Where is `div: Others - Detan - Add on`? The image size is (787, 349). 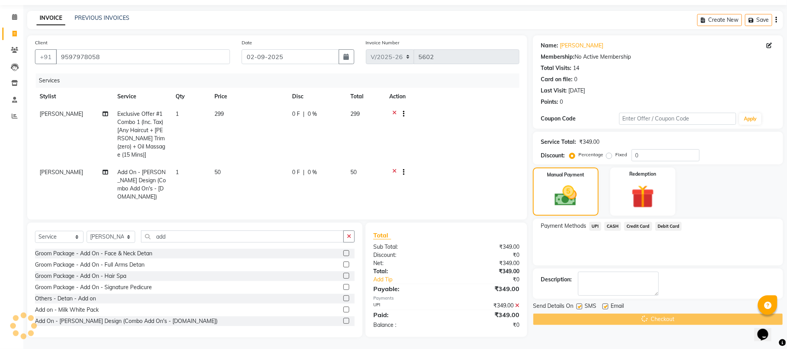 div: Others - Detan - Add on is located at coordinates (65, 298).